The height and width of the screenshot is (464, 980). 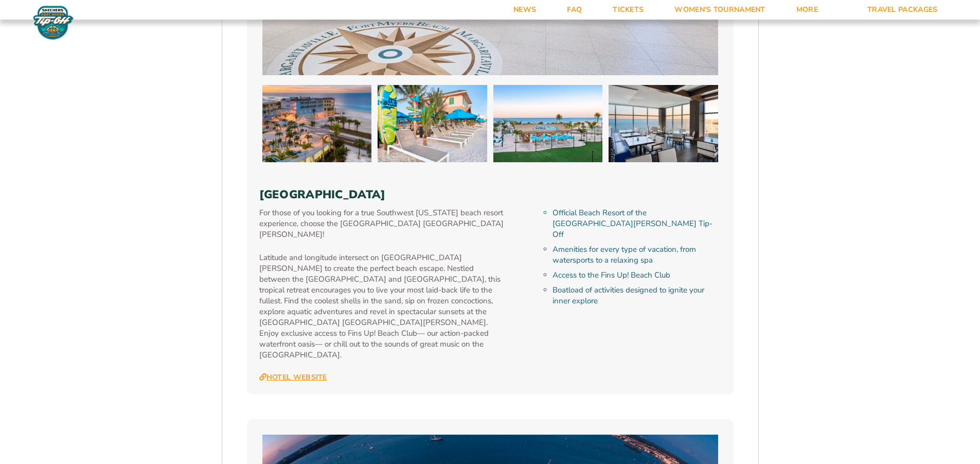 What do you see at coordinates (636, 275) in the screenshot?
I see `li: Access to the Fins Up! Beach Club` at bounding box center [636, 275].